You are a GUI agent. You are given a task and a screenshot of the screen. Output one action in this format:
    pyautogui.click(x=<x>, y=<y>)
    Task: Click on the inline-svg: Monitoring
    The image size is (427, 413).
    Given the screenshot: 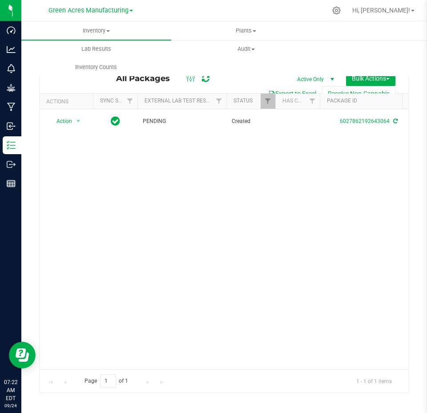 What is the action you would take?
    pyautogui.click(x=11, y=69)
    